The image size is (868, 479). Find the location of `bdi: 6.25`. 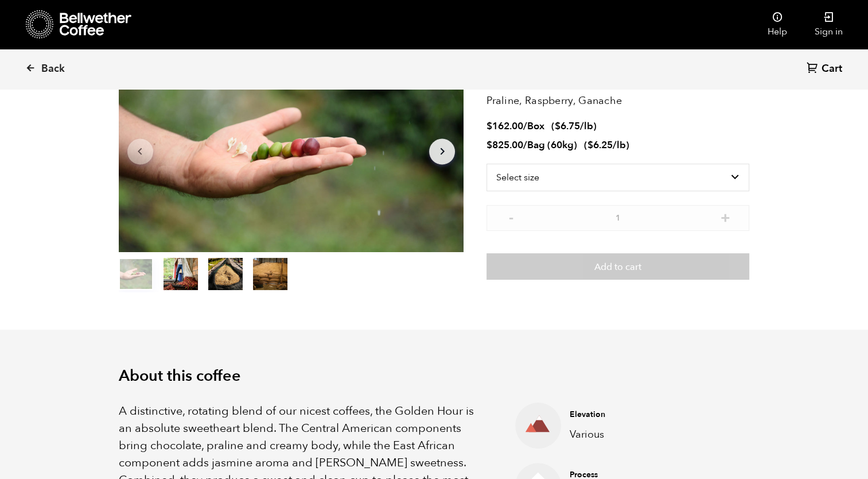

bdi: 6.25 is located at coordinates (600, 145).